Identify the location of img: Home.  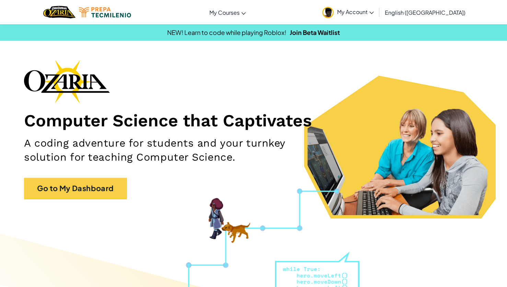
(59, 12).